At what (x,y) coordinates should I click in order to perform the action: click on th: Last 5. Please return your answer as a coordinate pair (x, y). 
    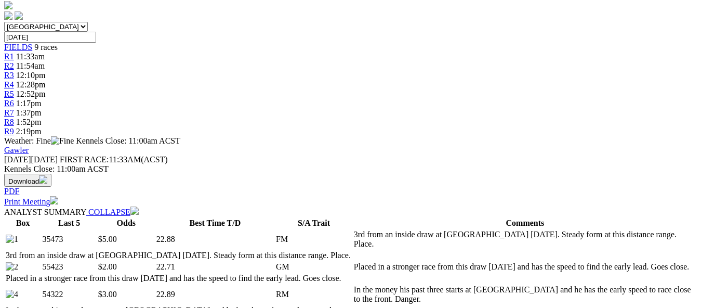
    Looking at the image, I should click on (69, 223).